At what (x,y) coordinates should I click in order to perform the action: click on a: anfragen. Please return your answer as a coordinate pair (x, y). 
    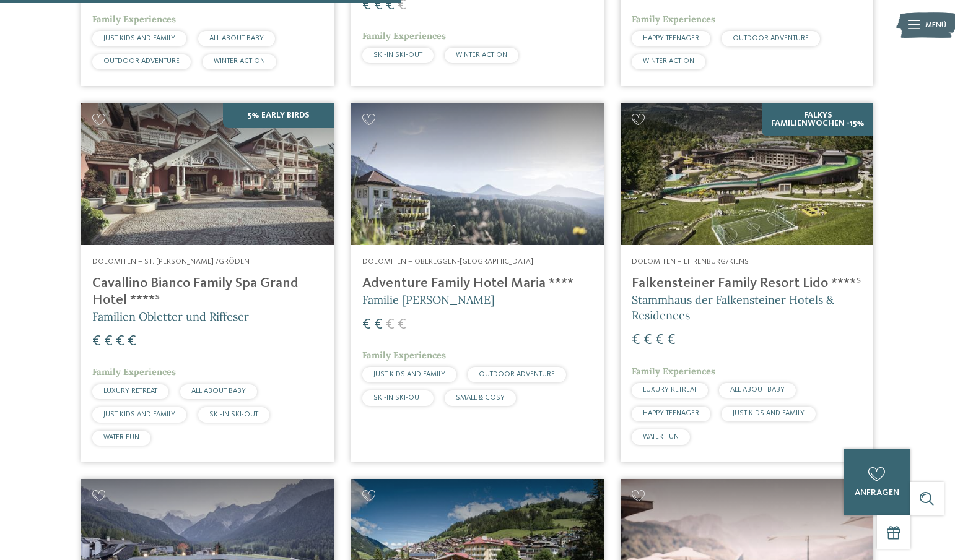
    Looking at the image, I should click on (877, 482).